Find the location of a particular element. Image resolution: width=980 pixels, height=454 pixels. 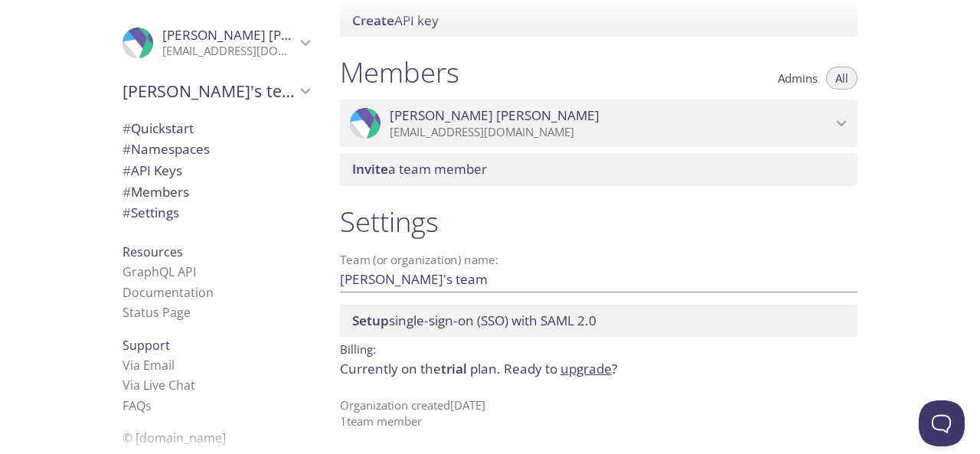

button: All is located at coordinates (842, 79).